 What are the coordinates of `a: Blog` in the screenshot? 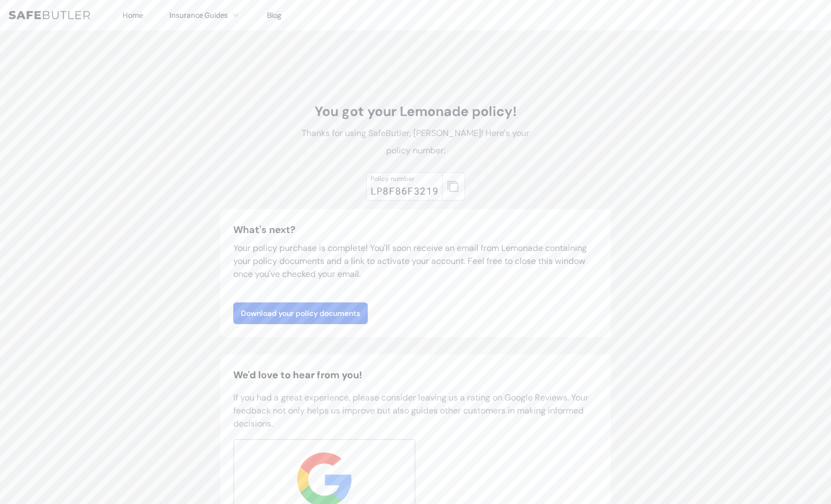 It's located at (274, 15).